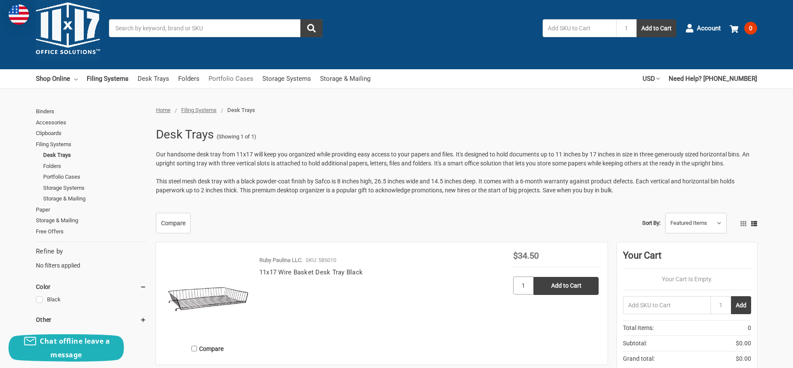  I want to click on a: Binders, so click(91, 112).